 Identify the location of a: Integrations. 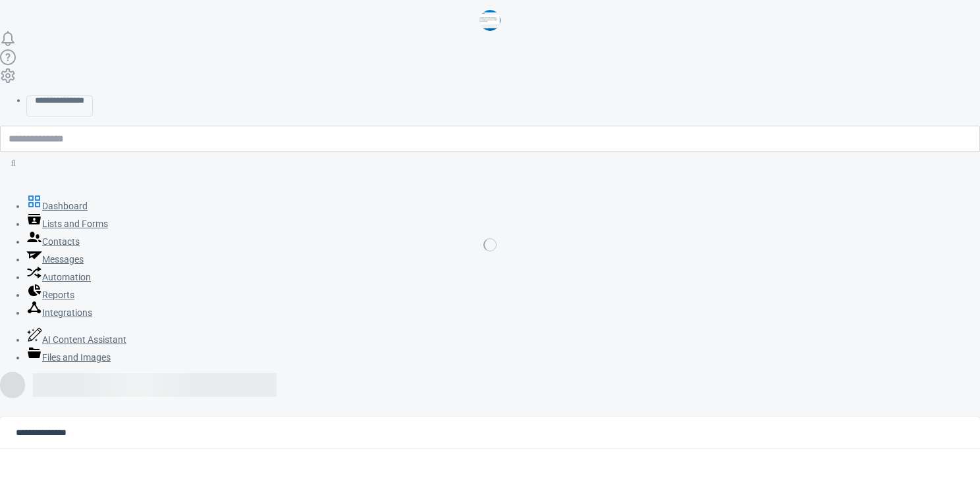
(60, 313).